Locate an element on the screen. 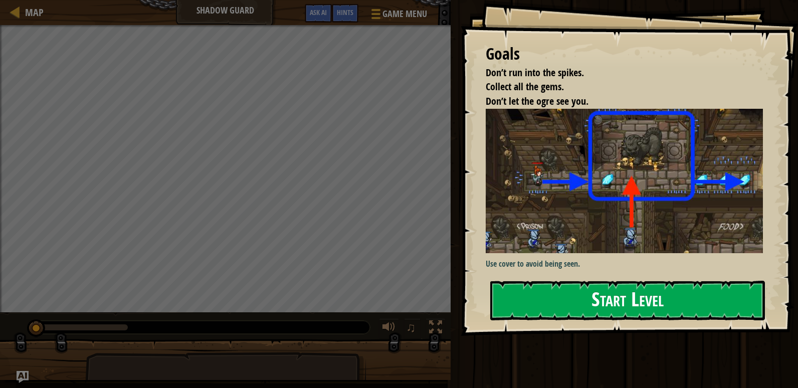  img: Shadow guard is located at coordinates (628, 181).